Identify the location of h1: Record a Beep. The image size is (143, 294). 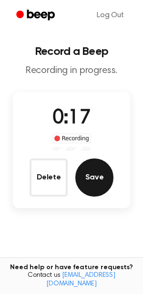
(72, 52).